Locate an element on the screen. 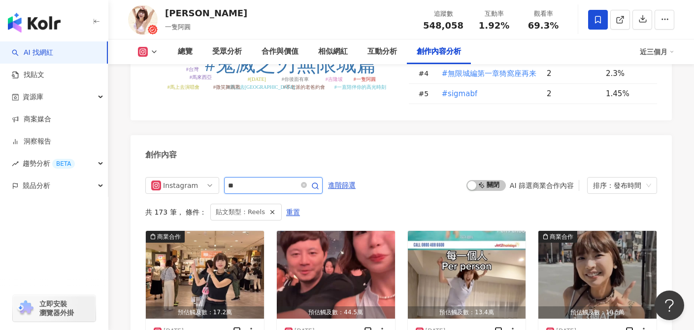 The image size is (694, 330). span: 一隻阿圓 is located at coordinates (178, 27).